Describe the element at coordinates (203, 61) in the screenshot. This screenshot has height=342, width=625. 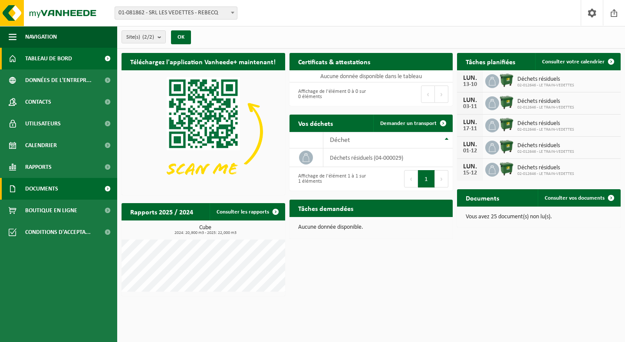
I see `h2: Téléchargez l'application Vanheede+ maintenant!` at that location.